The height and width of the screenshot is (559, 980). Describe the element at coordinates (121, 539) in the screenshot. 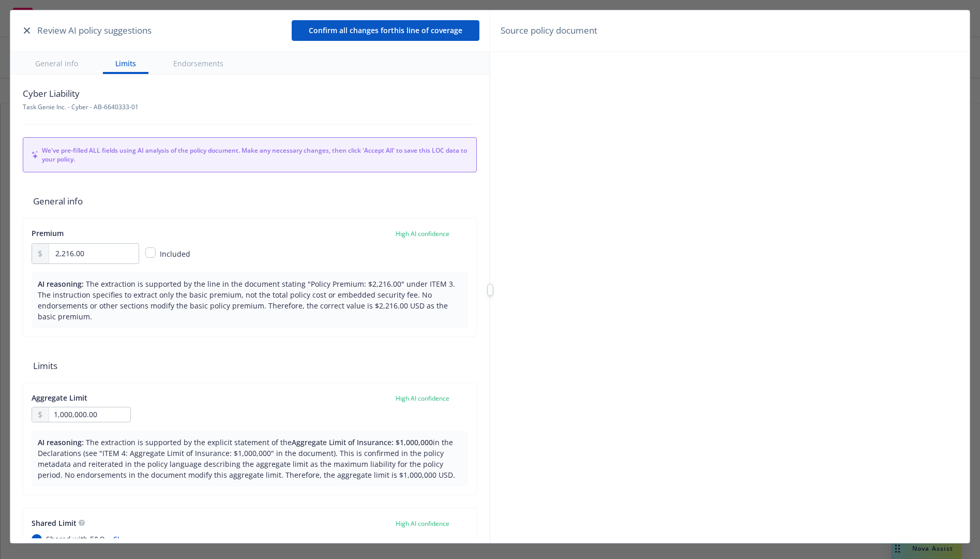

I see `button: Clear` at that location.